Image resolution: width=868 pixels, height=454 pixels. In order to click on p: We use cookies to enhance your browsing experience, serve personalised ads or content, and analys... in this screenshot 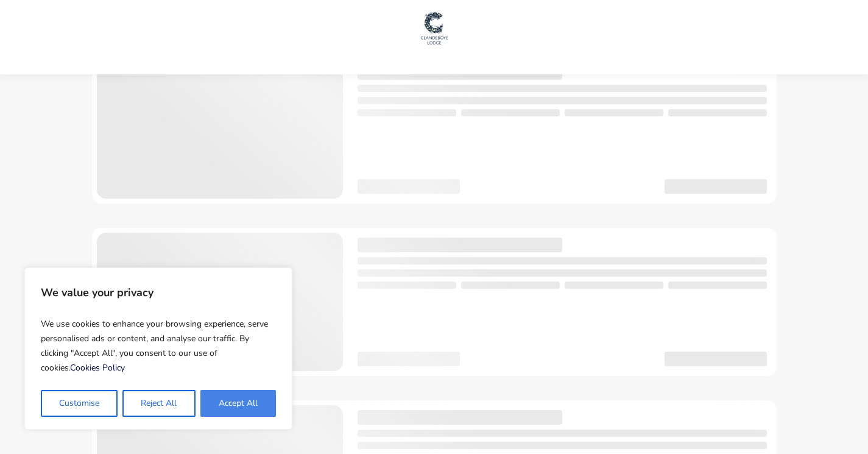, I will do `click(159, 346)`.